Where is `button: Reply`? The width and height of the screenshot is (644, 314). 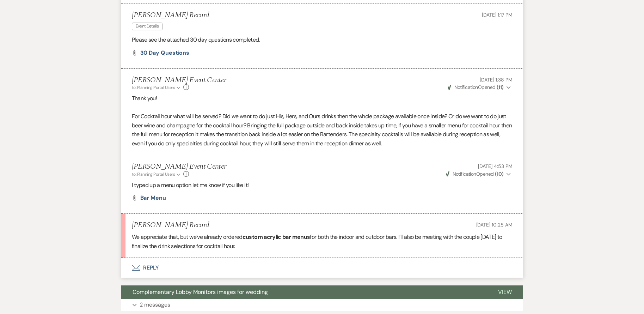
button: Reply is located at coordinates (322, 268).